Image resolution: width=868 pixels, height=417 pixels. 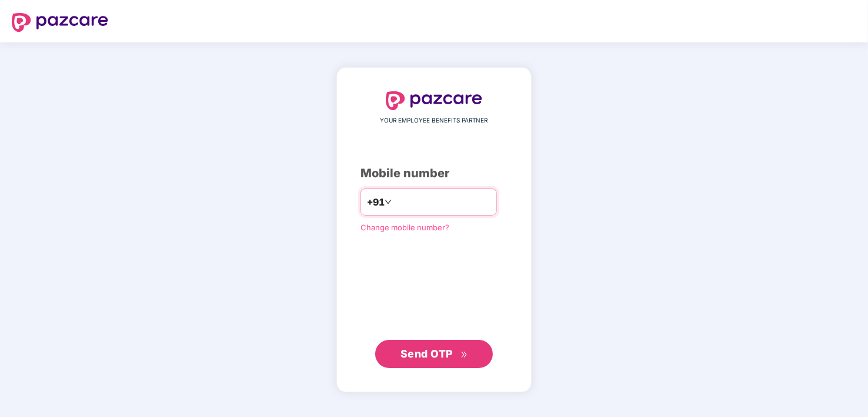 I want to click on button: Send OTPdouble-right, so click(x=434, y=353).